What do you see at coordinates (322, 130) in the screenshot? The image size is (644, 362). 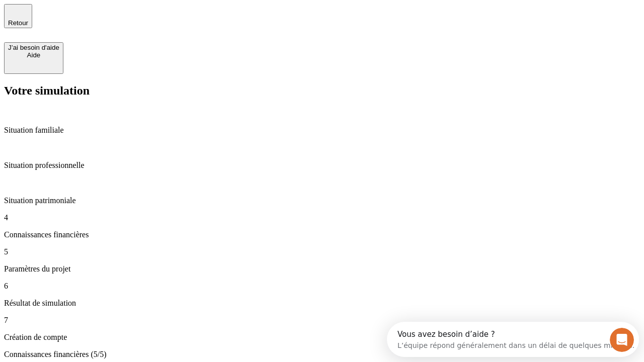 I see `p: Situation familiale` at bounding box center [322, 130].